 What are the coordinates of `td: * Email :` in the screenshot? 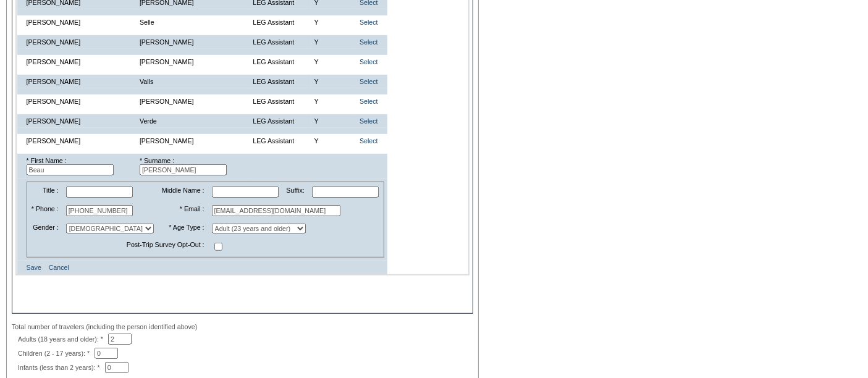 It's located at (182, 211).